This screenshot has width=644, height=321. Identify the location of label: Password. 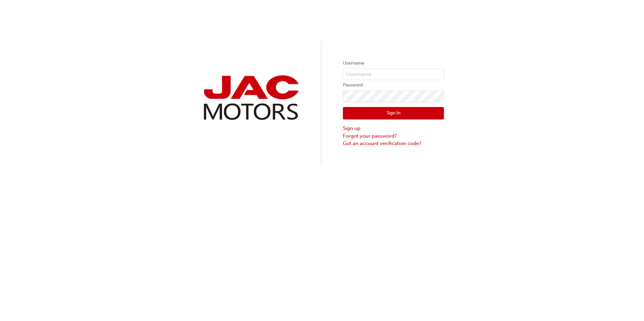
(394, 85).